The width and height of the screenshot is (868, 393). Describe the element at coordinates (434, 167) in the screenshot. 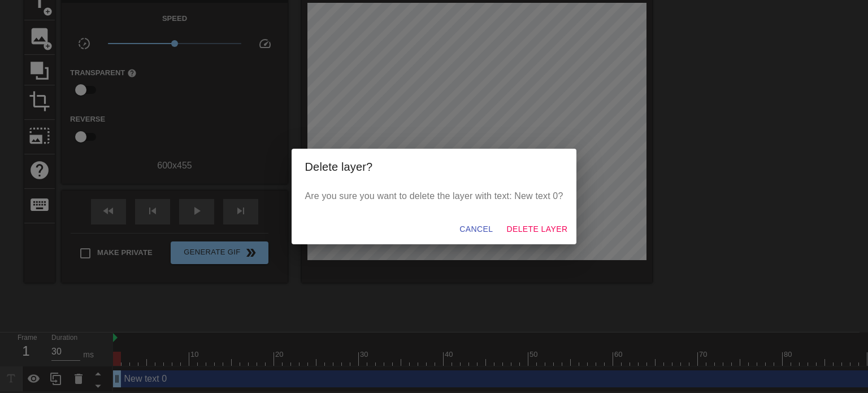

I see `h2: Delete layer?` at that location.